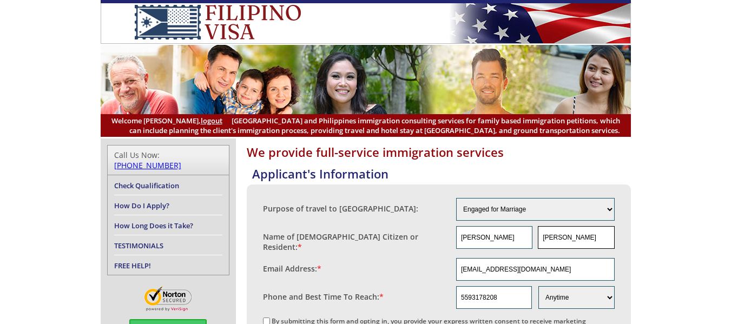 The image size is (731, 324). What do you see at coordinates (439, 152) in the screenshot?
I see `h1: We provide full-service immigration services` at bounding box center [439, 152].